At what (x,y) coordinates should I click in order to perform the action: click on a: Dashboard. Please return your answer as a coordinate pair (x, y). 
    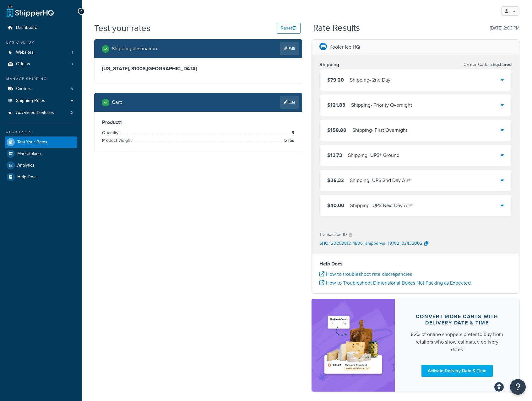
    Looking at the image, I should click on (41, 28).